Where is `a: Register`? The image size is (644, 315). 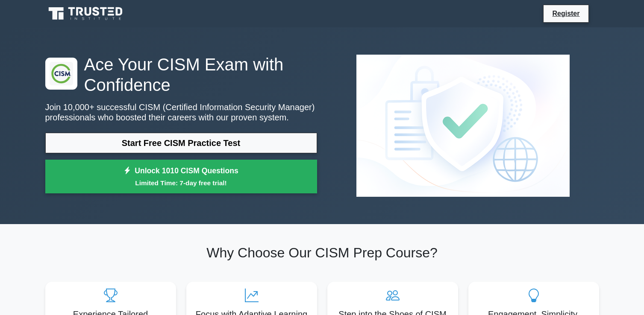 a: Register is located at coordinates (565, 13).